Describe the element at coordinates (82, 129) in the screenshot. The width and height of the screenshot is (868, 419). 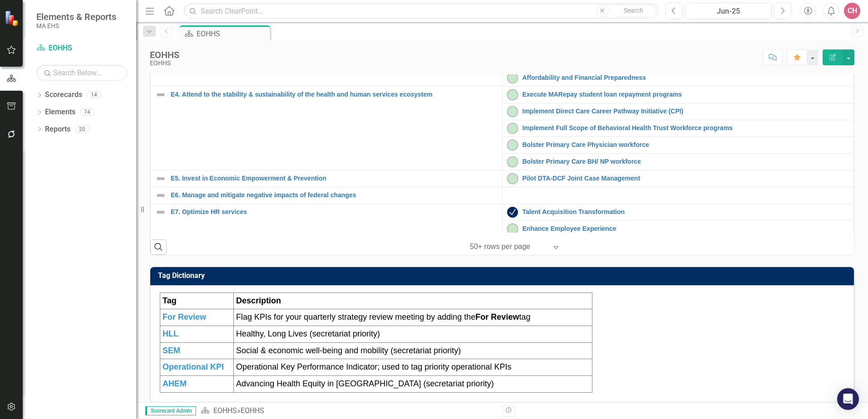
I see `div: 20` at that location.